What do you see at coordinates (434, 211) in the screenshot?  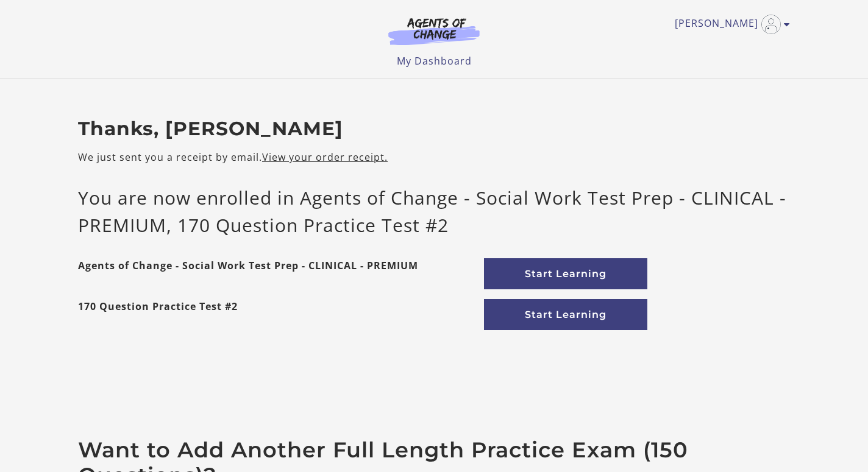 I see `p: You are now enrolled in Agents of Change - Social Work Test Prep - CLINICAL - PREMIUM, 170 Questi...` at bounding box center [434, 211].